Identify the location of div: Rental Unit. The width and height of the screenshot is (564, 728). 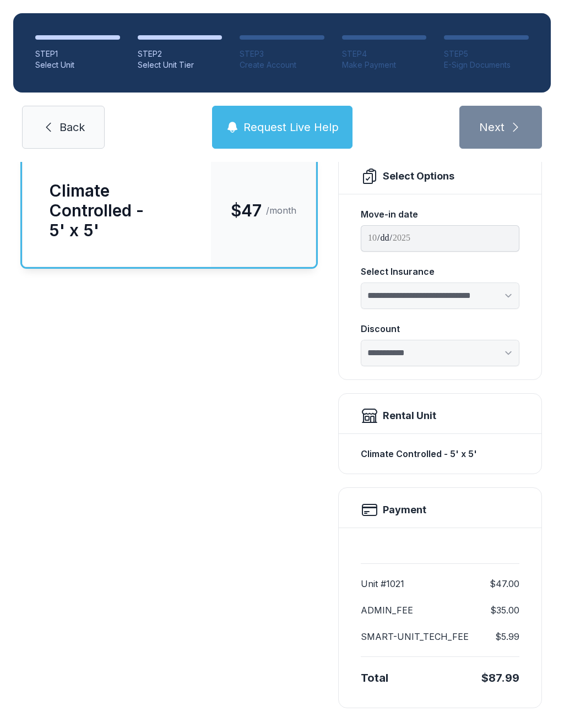
(409, 416).